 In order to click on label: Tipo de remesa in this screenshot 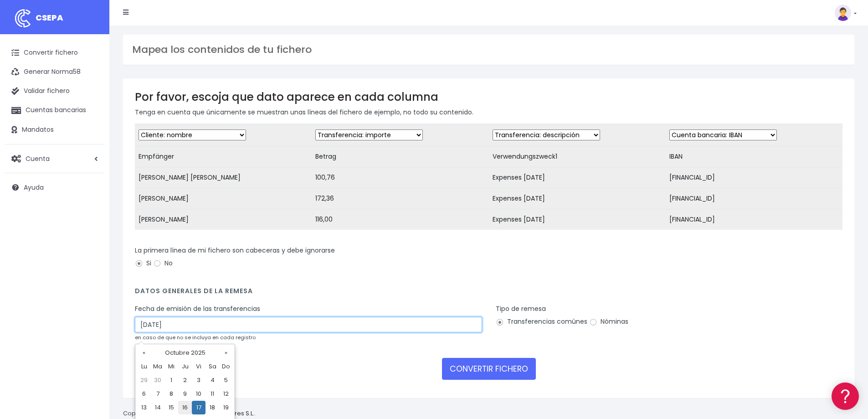, I will do `click(521, 308)`.